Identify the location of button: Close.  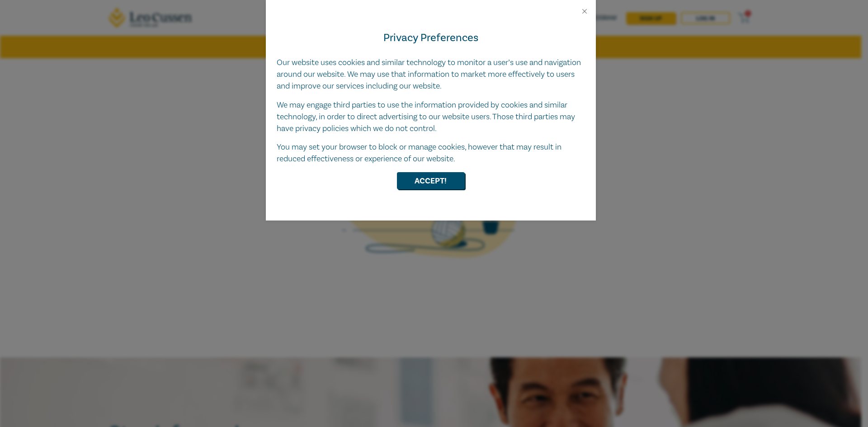
(584, 11).